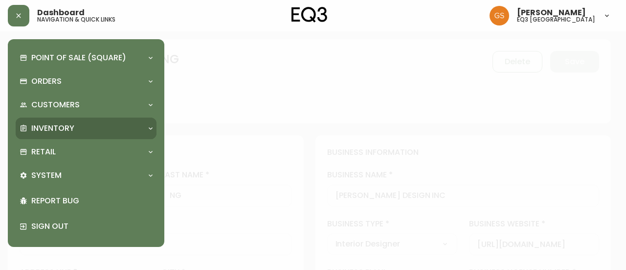 This screenshot has width=626, height=270. What do you see at coordinates (86, 226) in the screenshot?
I see `div: Sign Out` at bounding box center [86, 226].